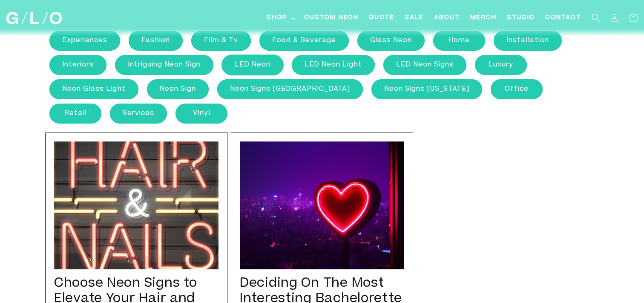  What do you see at coordinates (304, 41) in the screenshot?
I see `a: food & beverage` at bounding box center [304, 41].